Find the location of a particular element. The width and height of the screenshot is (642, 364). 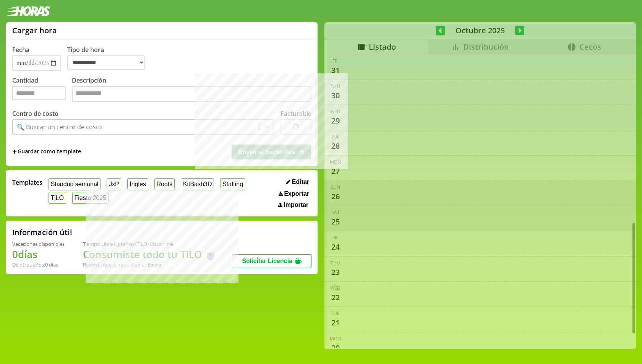

div: Vacaciones disponibles is located at coordinates (38, 244).